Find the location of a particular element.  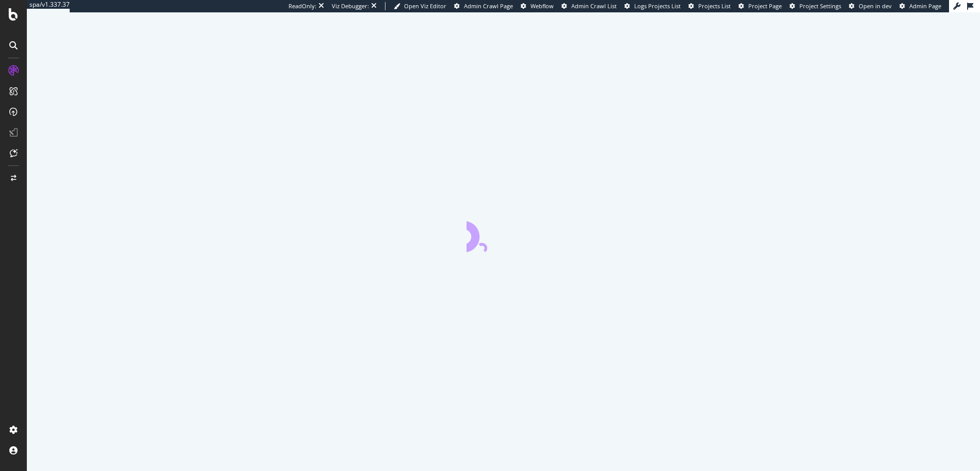

a: Admin Crawl Page is located at coordinates (484, 6).